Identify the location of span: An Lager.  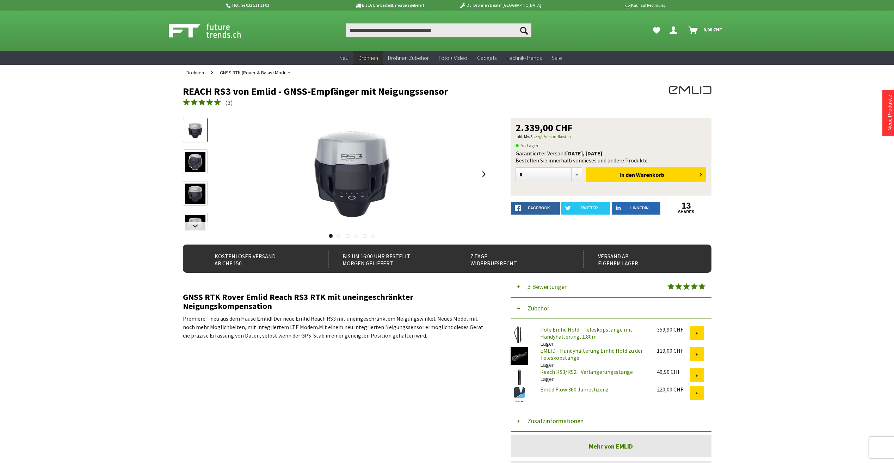
(527, 146).